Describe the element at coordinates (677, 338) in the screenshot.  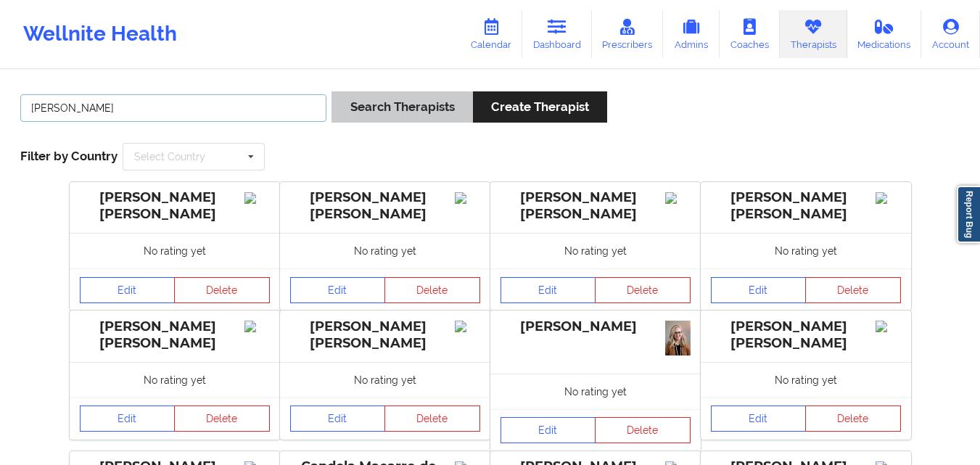
I see `img: 0f8d0f09-dc87-4a7e-b3cb-07ae5250bffc_IMG_6244.jpeg` at that location.